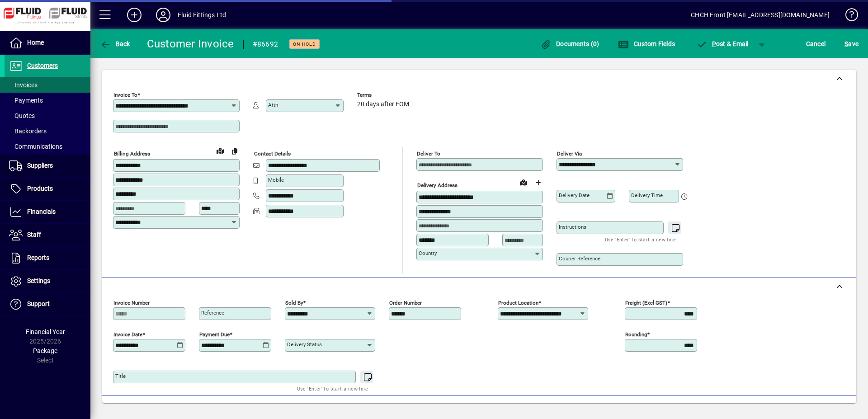 This screenshot has width=868, height=419. I want to click on span: Suppliers, so click(40, 166).